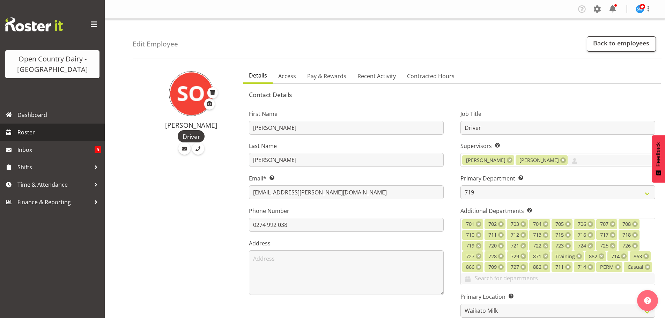  I want to click on input: Phone Number, so click(346, 225).